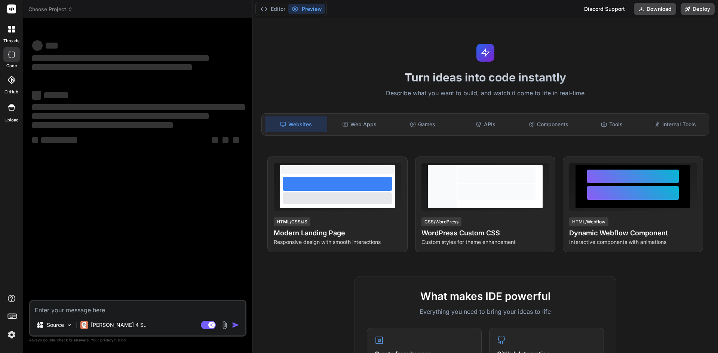 This screenshot has height=353, width=718. I want to click on div: Web Apps, so click(359, 125).